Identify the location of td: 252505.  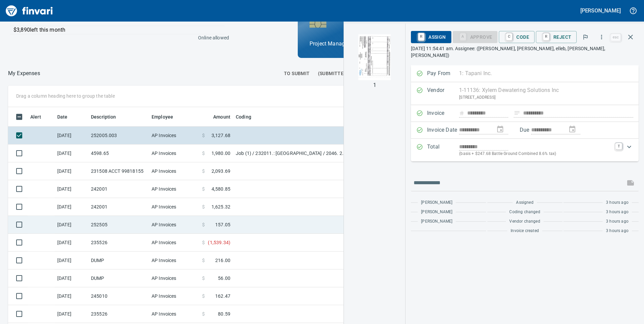
(119, 225).